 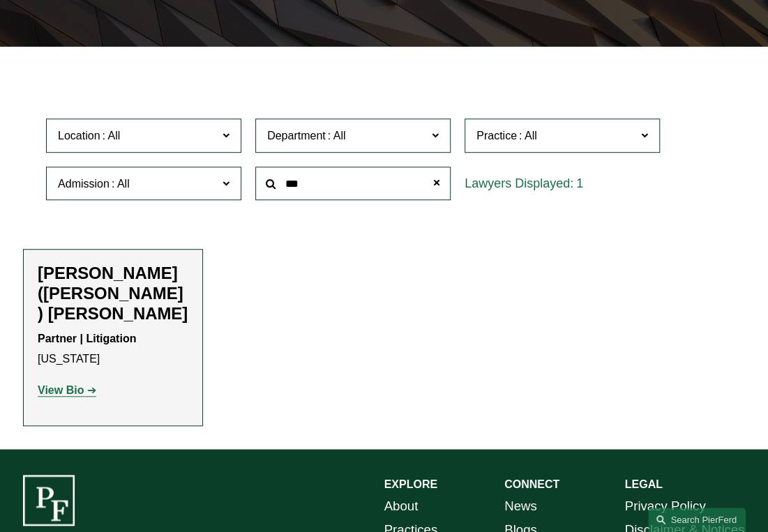 What do you see at coordinates (84, 184) in the screenshot?
I see `span: Admission` at bounding box center [84, 184].